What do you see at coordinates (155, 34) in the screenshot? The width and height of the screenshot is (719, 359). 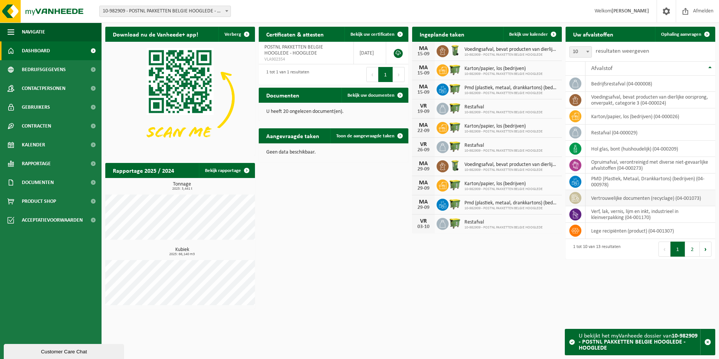 I see `h2: Download nu de Vanheede+ app!` at bounding box center [155, 34].